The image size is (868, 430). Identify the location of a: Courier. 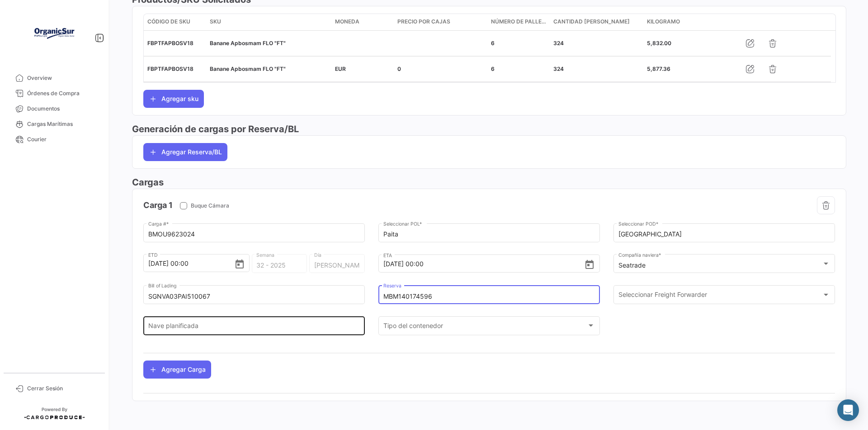
(54, 140).